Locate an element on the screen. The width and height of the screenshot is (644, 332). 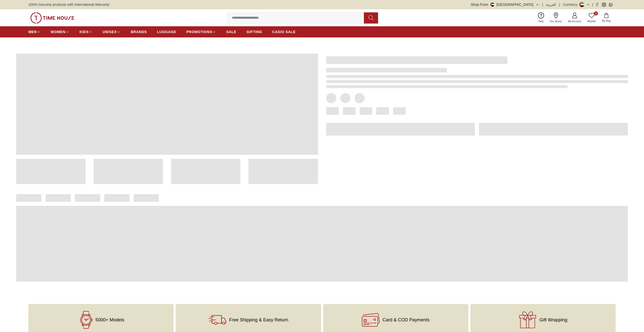
span: 100% Genuine products with International Warranty is located at coordinates (69, 4).